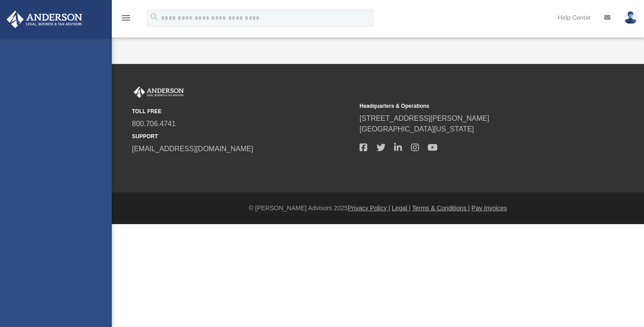  Describe the element at coordinates (126, 18) in the screenshot. I see `i: menu` at that location.